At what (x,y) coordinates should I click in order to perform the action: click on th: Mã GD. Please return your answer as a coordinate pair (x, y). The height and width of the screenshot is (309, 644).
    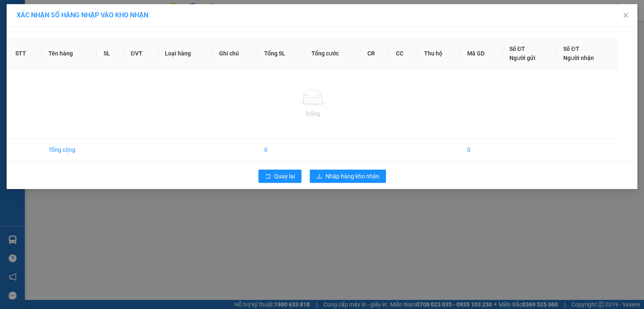
    Looking at the image, I should click on (482, 53).